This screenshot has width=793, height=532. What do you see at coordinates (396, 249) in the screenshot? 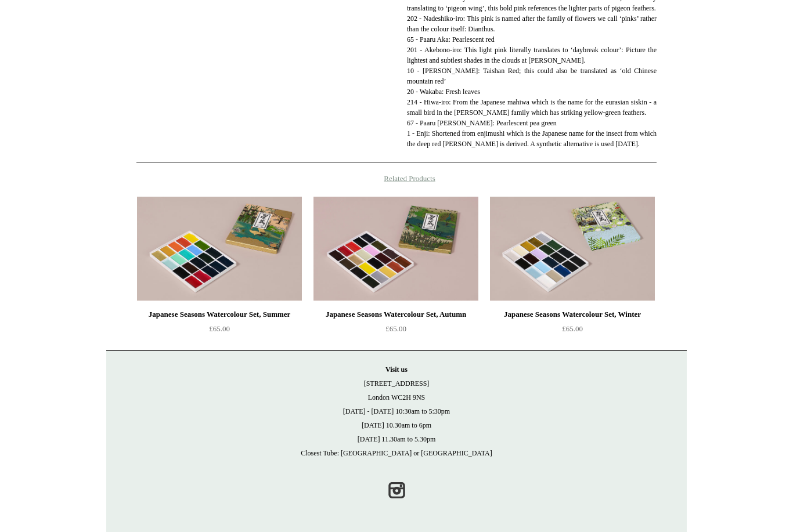
I see `img: Japanese Seasons Watercolour Set, Autumn` at bounding box center [396, 249].